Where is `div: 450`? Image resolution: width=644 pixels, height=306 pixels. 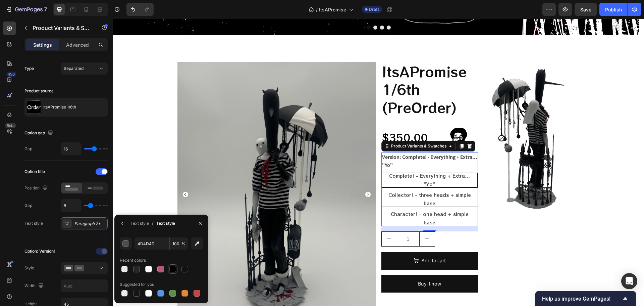 div: 450 is located at coordinates (11, 74).